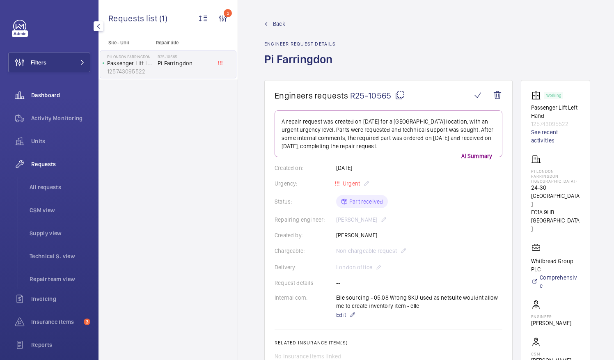 This screenshot has height=360, width=614. What do you see at coordinates (301, 44) in the screenshot?
I see `h2: Engineer request details` at bounding box center [301, 44].